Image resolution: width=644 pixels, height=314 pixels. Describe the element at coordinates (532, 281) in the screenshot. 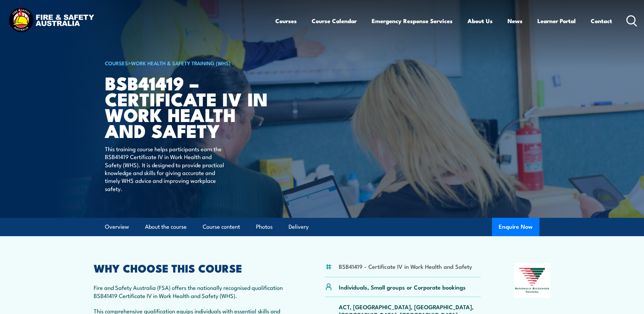

I see `img: Nationally Recognised Training logo.` at that location.